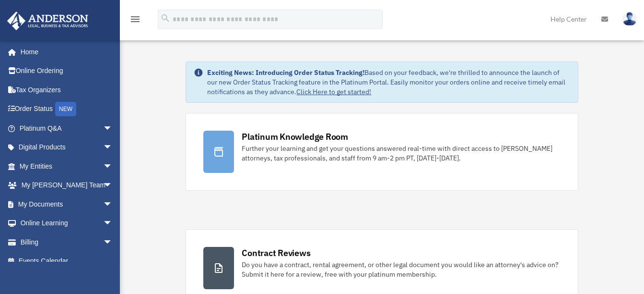  I want to click on a: Home, so click(64, 52).